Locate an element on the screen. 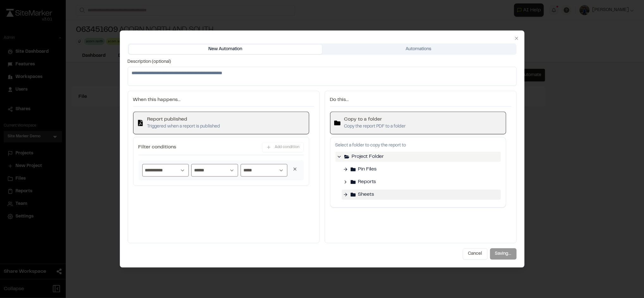  h4: Report published is located at coordinates (184, 120).